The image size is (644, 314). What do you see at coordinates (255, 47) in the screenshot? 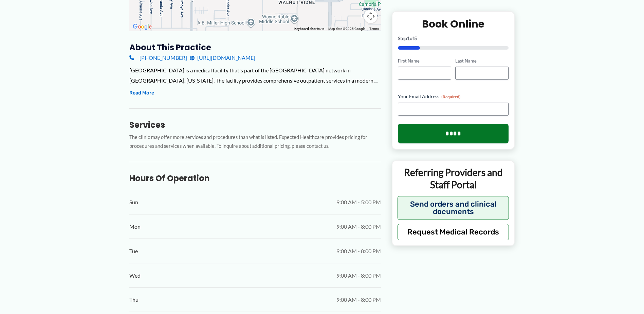
I see `h3: About this practice` at bounding box center [255, 47].